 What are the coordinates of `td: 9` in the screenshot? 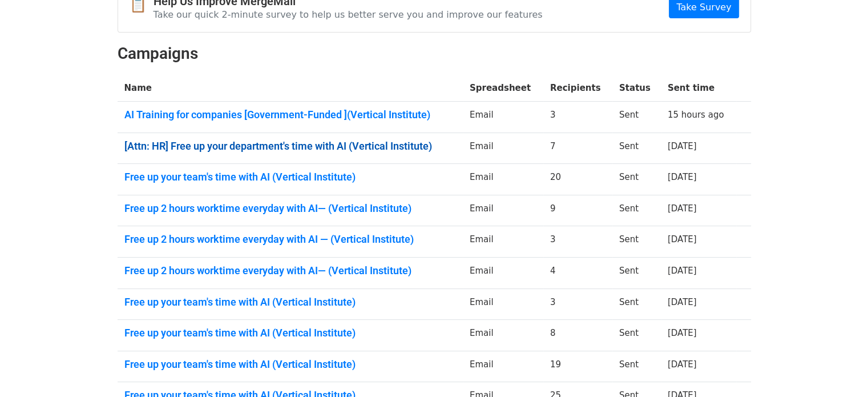 It's located at (578, 210).